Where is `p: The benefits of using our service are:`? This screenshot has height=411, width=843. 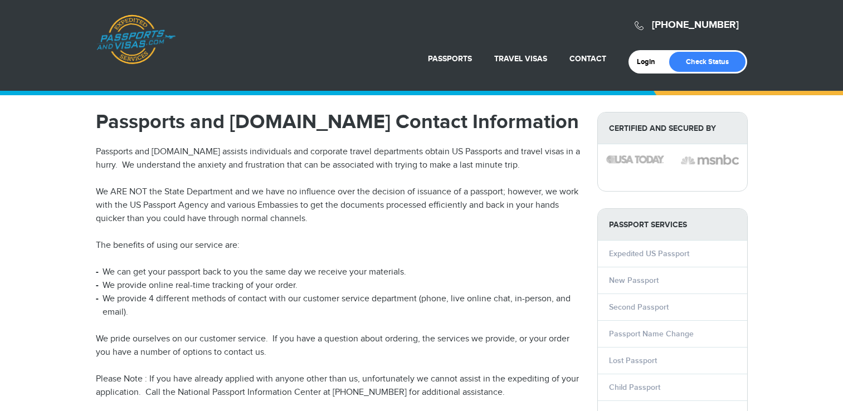
p: The benefits of using our service are: is located at coordinates (338, 246).